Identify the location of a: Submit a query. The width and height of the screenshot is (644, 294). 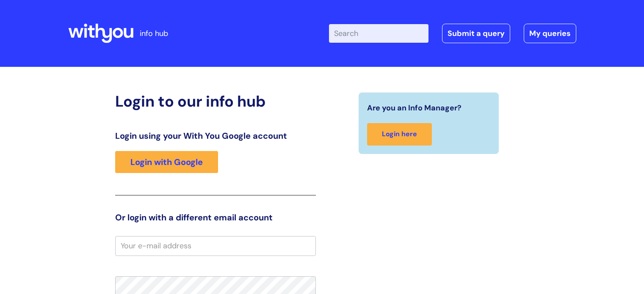
(476, 34).